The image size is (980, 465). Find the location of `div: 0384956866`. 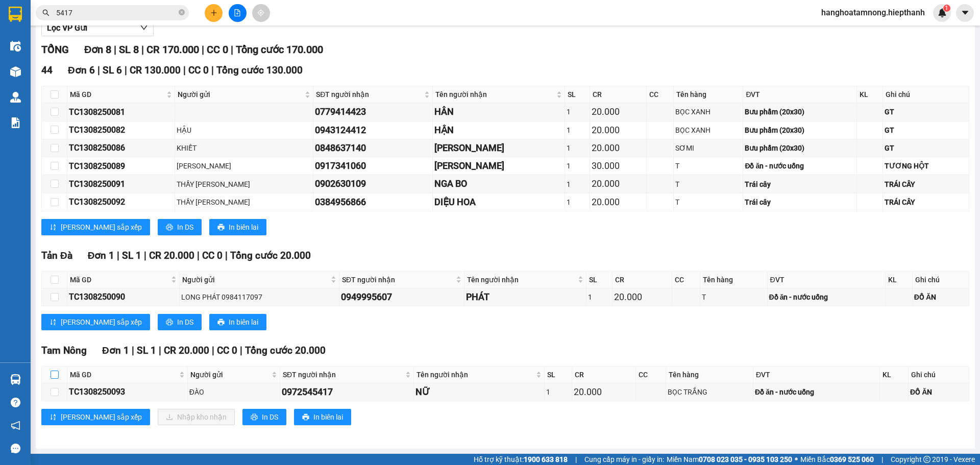

div: 0384956866 is located at coordinates (373, 202).